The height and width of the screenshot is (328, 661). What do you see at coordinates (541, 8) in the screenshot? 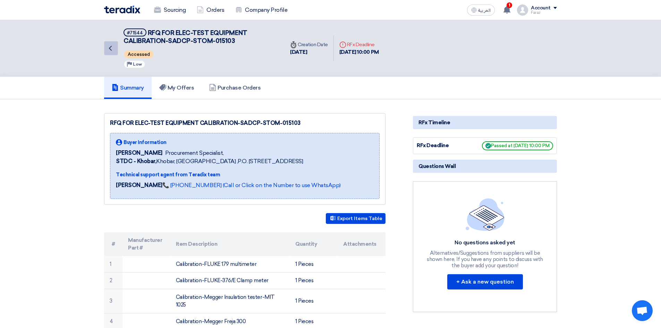
I see `div: Account` at bounding box center [541, 8].